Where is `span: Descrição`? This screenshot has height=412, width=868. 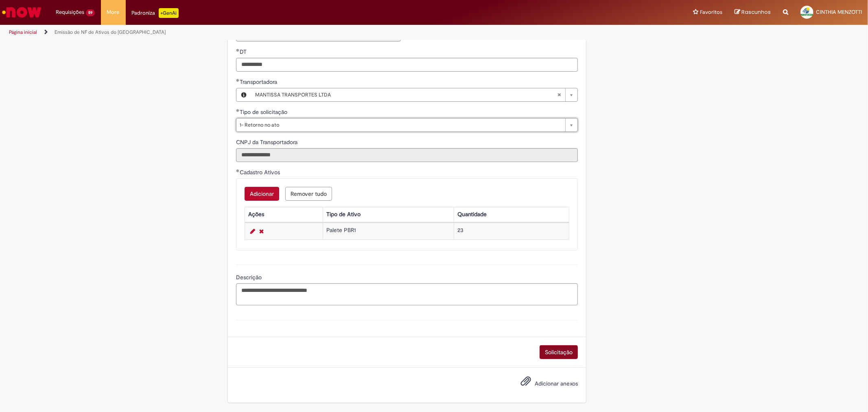
span: Descrição is located at coordinates (249, 277).